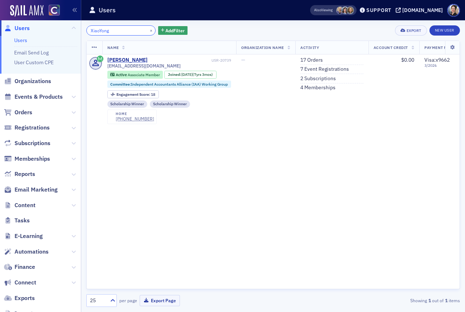 The height and width of the screenshot is (312, 465). What do you see at coordinates (22, 221) in the screenshot?
I see `span: Tasks` at bounding box center [22, 221].